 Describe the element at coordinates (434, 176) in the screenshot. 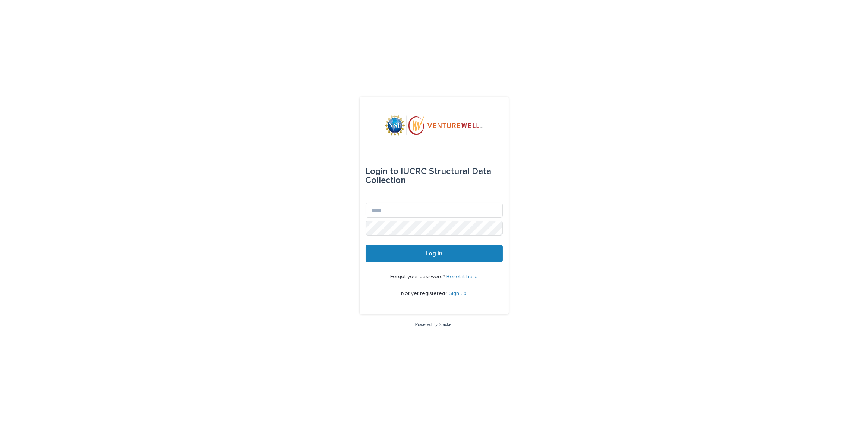

I see `div: IUCRC Structural Data Collection` at that location.